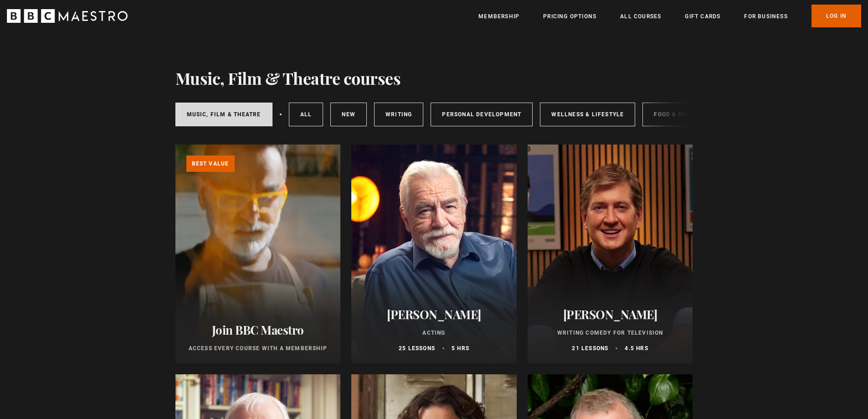  Describe the element at coordinates (703, 16) in the screenshot. I see `a: Gift Cards` at that location.